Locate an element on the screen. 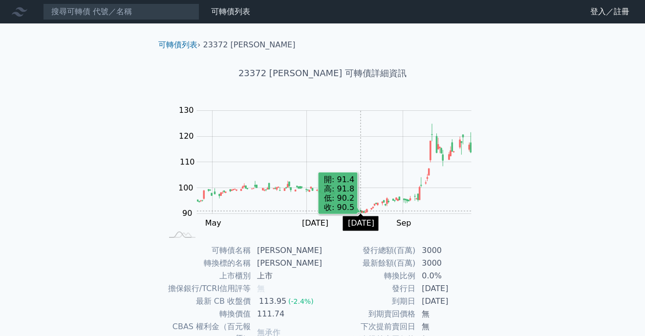  td: 到期日 is located at coordinates (369, 301).